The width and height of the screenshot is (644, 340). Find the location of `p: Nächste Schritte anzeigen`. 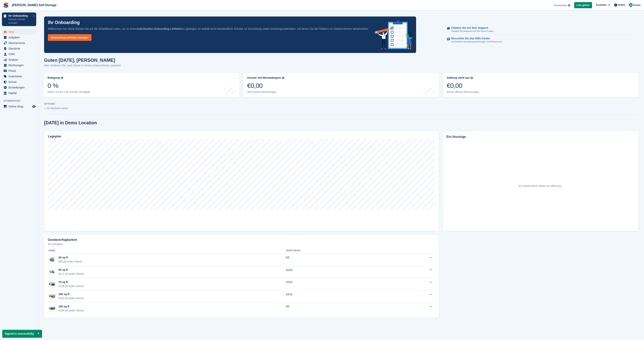

p: Nächste Schritte anzeigen is located at coordinates (20, 21).